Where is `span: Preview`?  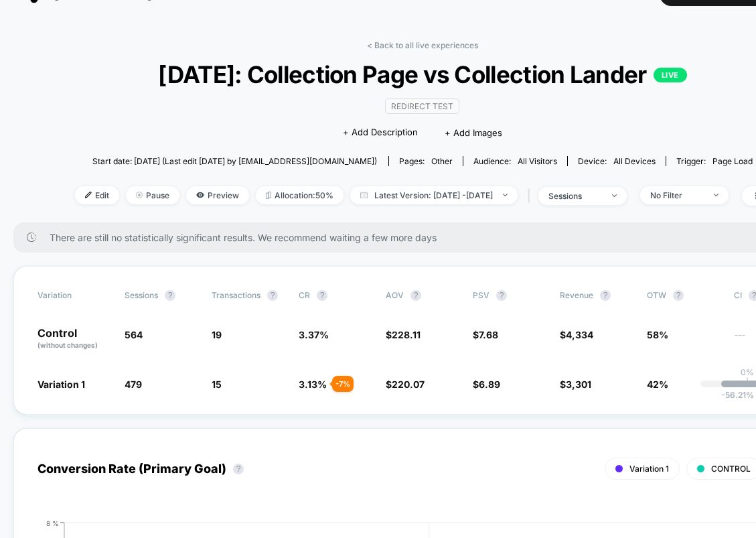
span: Preview is located at coordinates (217, 195).